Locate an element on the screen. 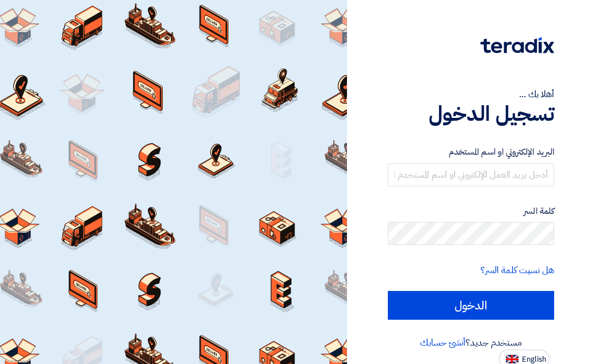 The width and height of the screenshot is (595, 364). img: en-US.png is located at coordinates (512, 359).